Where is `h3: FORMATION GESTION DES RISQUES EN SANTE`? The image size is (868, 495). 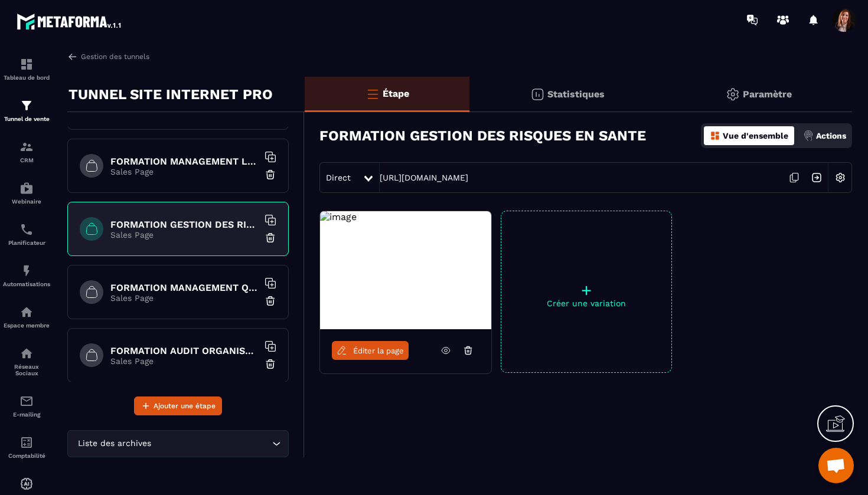 h3: FORMATION GESTION DES RISQUES EN SANTE is located at coordinates (483, 135).